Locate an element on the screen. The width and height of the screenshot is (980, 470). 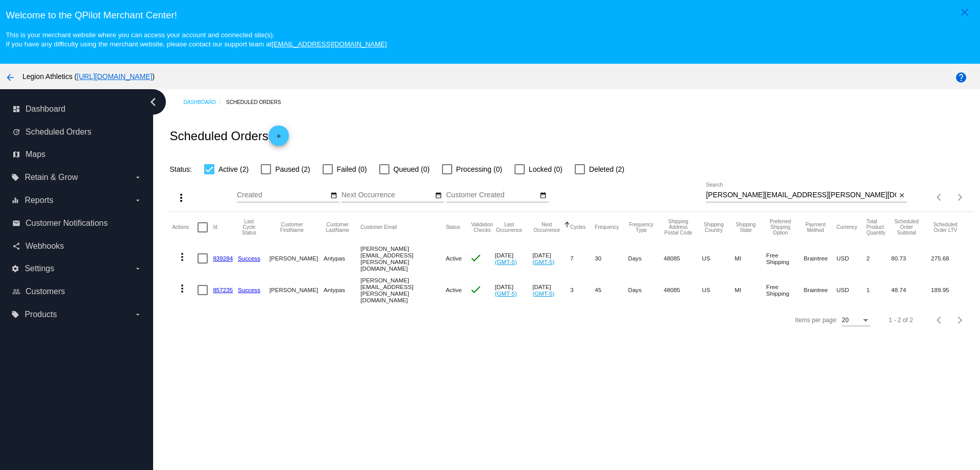
mat-cell: 2 is located at coordinates (878, 259).